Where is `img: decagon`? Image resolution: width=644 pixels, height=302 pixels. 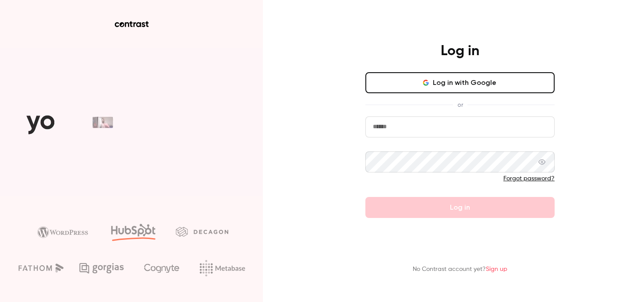
img: decagon is located at coordinates (202, 231).